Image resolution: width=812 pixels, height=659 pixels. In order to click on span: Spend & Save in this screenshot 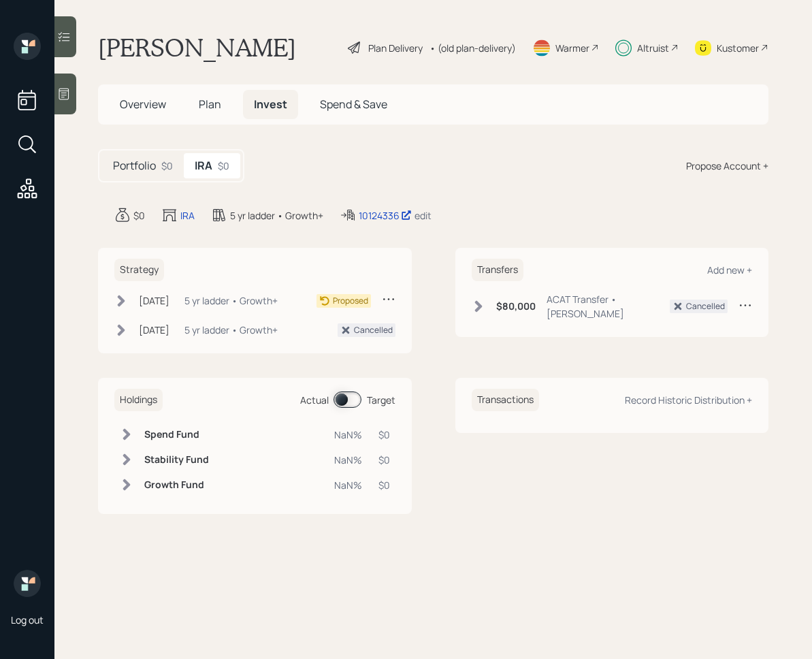, I will do `click(353, 104)`.